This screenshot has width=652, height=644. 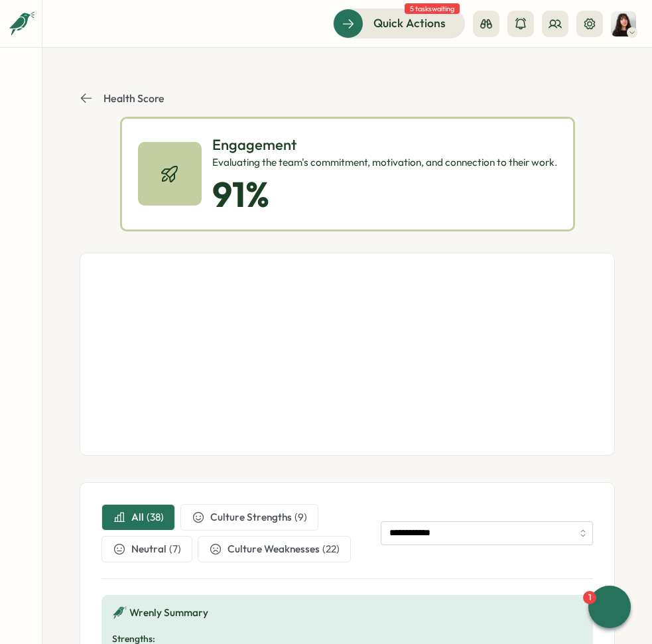 I want to click on button: Culture Weaknesses(22), so click(x=274, y=549).